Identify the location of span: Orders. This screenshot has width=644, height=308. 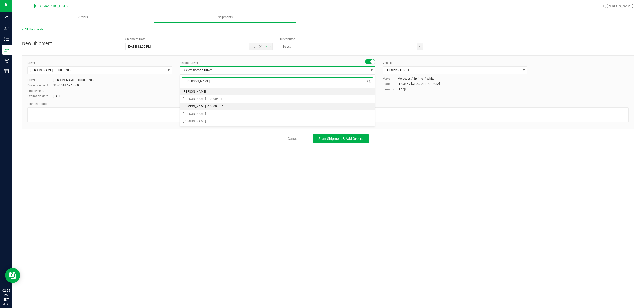
(83, 17).